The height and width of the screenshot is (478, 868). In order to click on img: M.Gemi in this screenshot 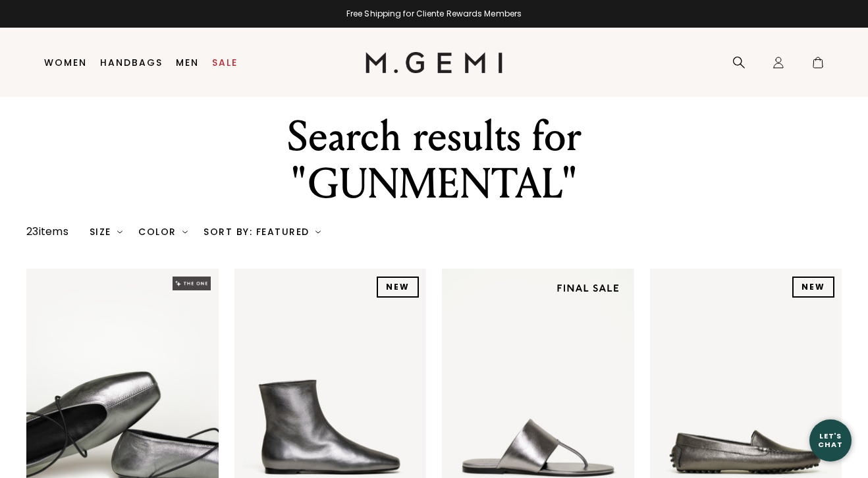, I will do `click(434, 62)`.